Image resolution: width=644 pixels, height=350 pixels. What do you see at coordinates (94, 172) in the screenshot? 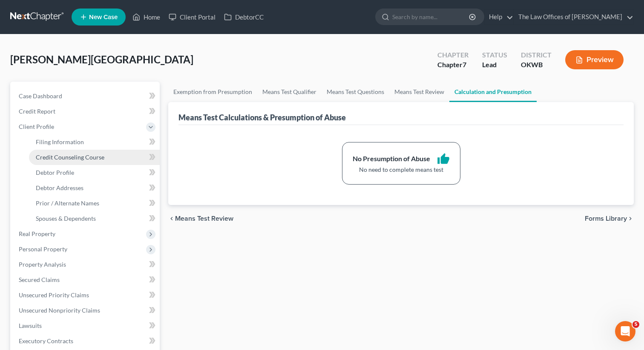
I see `a: Debtor Profile` at bounding box center [94, 172].